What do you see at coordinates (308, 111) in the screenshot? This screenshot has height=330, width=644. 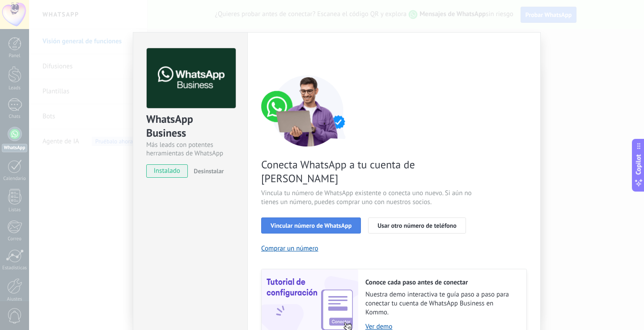 I see `img: connect number` at bounding box center [308, 111].